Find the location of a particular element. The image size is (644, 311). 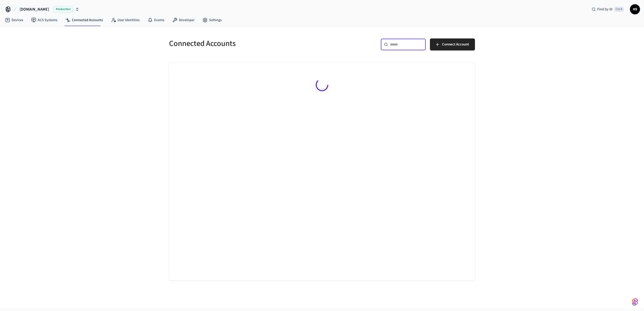

img: SeamLogoGradient.69752ec5.svg is located at coordinates (635, 302).